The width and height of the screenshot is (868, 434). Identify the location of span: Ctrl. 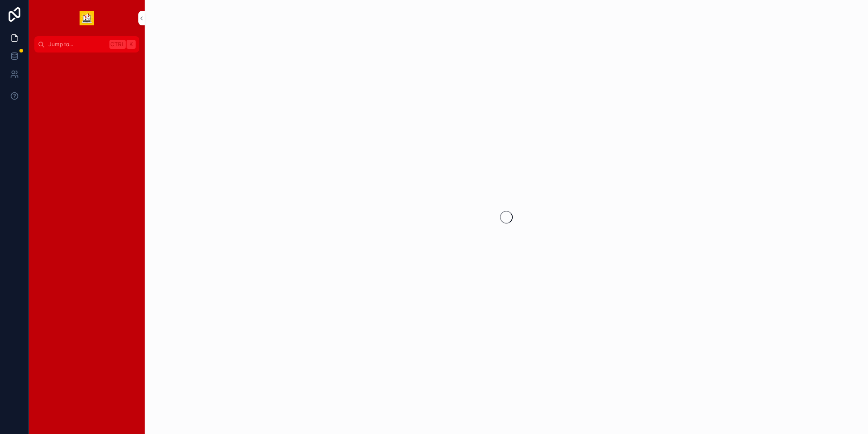
(117, 45).